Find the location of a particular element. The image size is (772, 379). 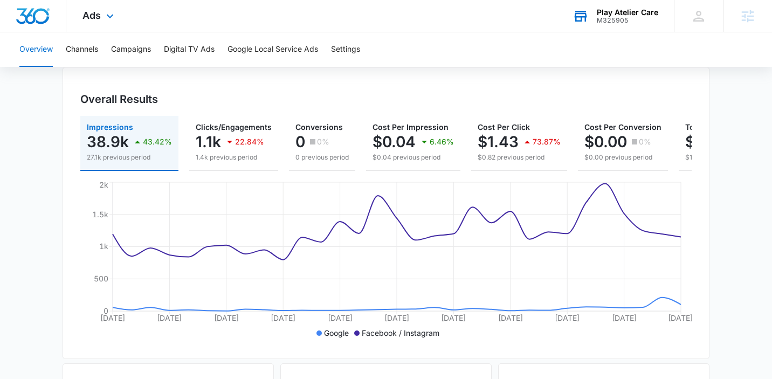

span: Cost Per Conversion is located at coordinates (623, 127).